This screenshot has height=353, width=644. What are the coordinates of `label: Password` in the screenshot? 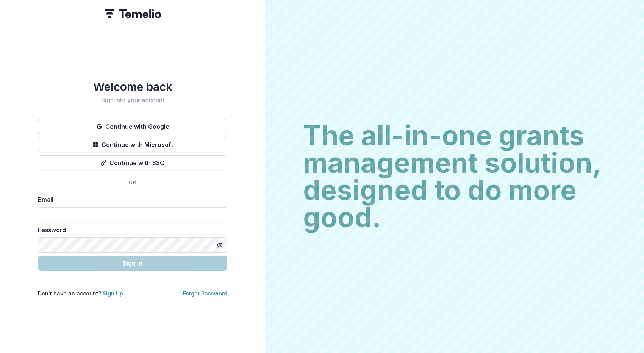 It's located at (130, 230).